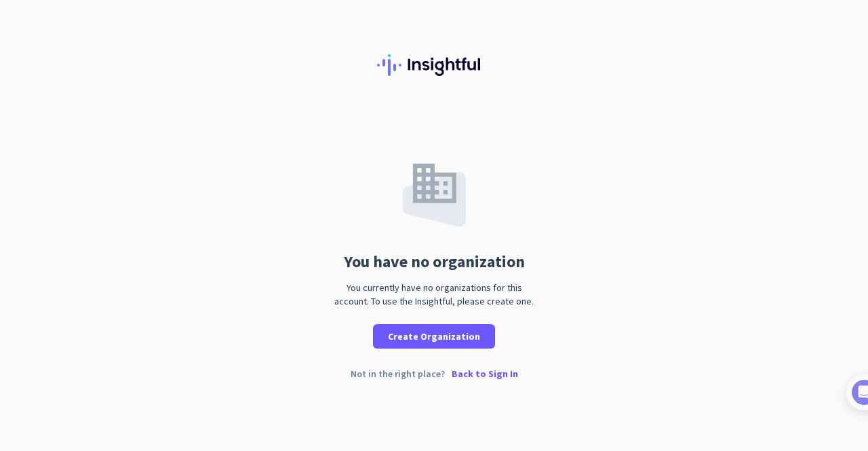 The height and width of the screenshot is (451, 868). I want to click on div: You have no organization, so click(434, 261).